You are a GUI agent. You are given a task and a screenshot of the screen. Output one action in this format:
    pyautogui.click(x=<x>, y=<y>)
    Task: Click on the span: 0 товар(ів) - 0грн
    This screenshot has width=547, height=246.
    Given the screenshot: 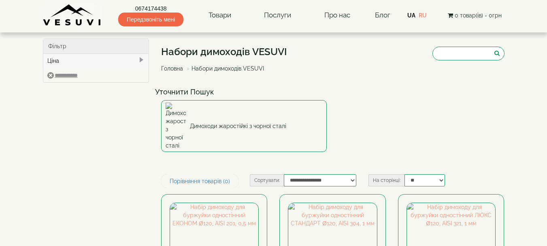 What is the action you would take?
    pyautogui.click(x=478, y=15)
    